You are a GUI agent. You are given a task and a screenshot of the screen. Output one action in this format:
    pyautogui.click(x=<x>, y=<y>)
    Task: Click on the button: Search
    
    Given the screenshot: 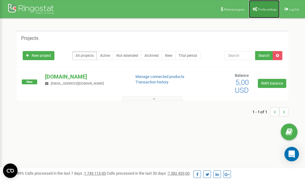 What is the action you would take?
    pyautogui.click(x=264, y=56)
    